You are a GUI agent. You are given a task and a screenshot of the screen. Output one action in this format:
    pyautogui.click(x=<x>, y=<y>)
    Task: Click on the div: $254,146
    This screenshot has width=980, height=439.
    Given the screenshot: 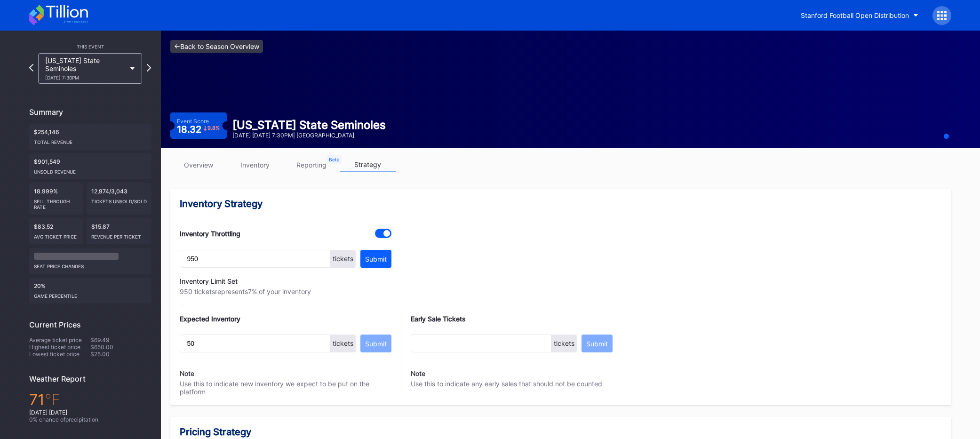 What is the action you would take?
    pyautogui.click(x=90, y=137)
    